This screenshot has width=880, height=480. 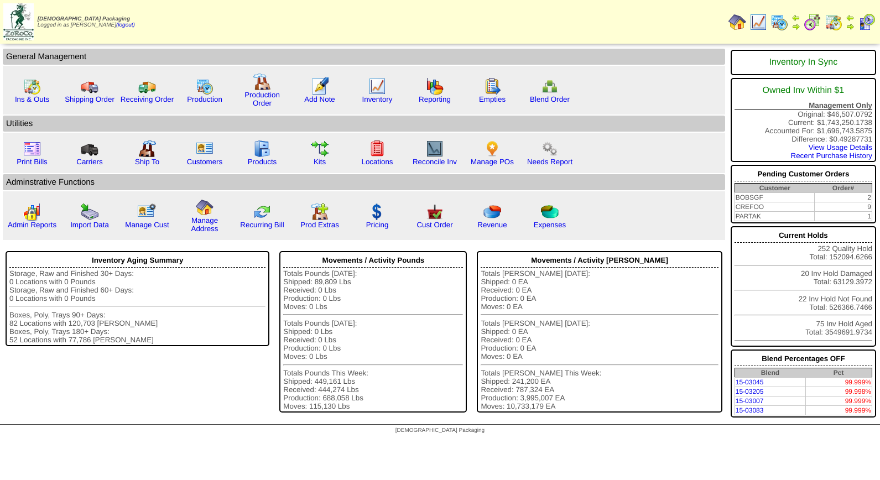 What do you see at coordinates (850, 18) in the screenshot?
I see `img: arrowleft.gif` at bounding box center [850, 18].